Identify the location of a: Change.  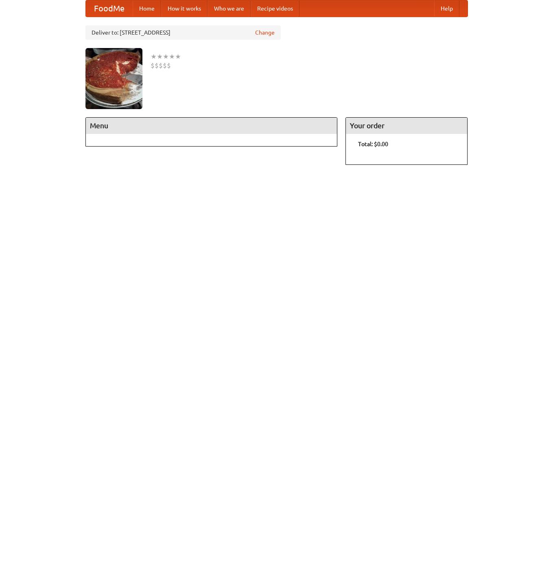
(265, 33).